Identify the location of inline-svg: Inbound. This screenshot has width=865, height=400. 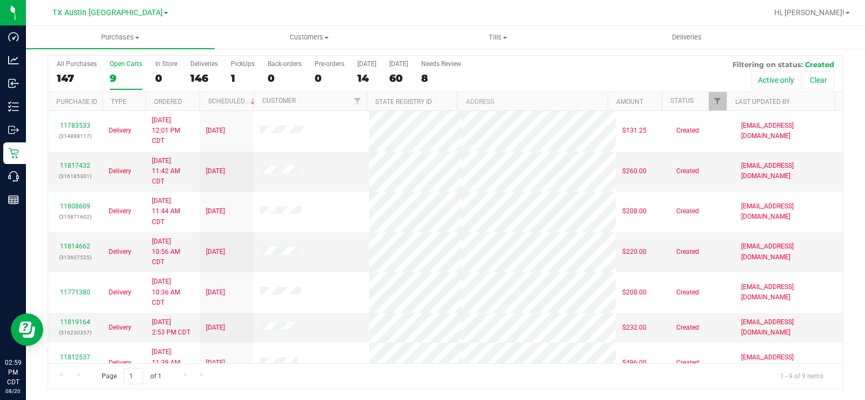
(14, 83).